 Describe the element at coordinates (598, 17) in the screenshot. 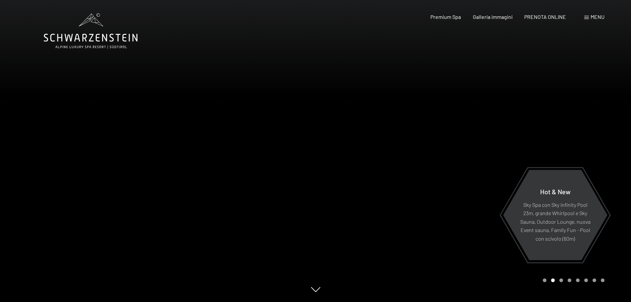

I see `span: Menu` at that location.